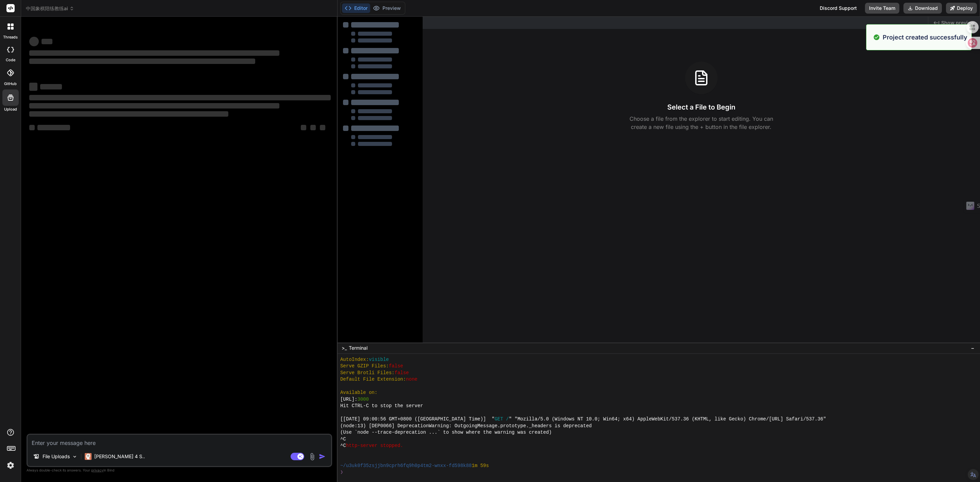 The image size is (980, 482). What do you see at coordinates (406, 465) in the screenshot?
I see `span: ~/u3uk0f35zsjjbn9cprh6fq9h0p4tm2-wnxx-fd598k88` at bounding box center [406, 465].